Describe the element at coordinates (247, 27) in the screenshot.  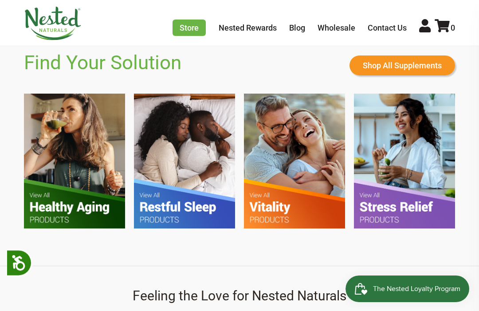
I see `a: Nested Rewards` at that location.